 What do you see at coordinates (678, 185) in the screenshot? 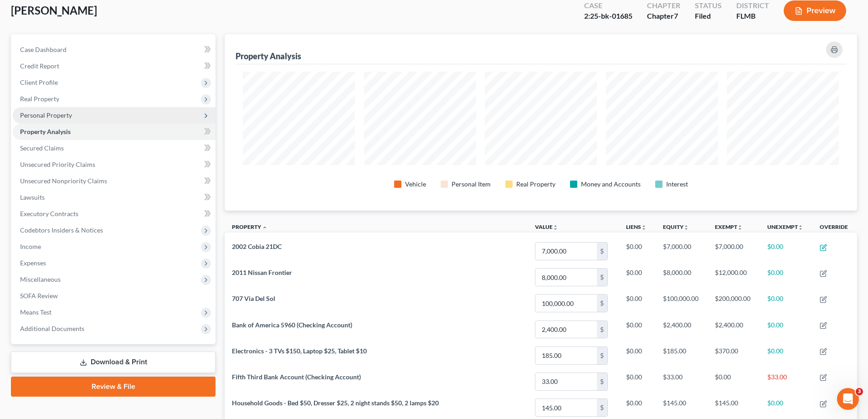
I see `div: Interest` at bounding box center [678, 185].